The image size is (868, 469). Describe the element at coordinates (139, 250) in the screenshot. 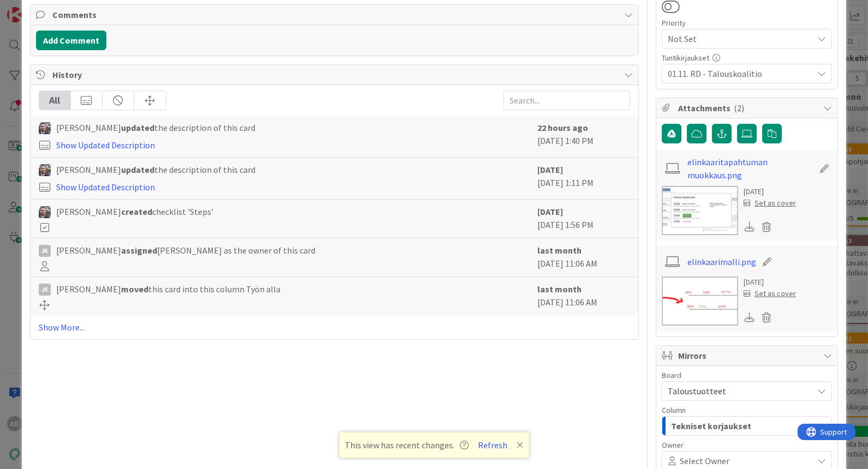

I see `b: assigned` at that location.